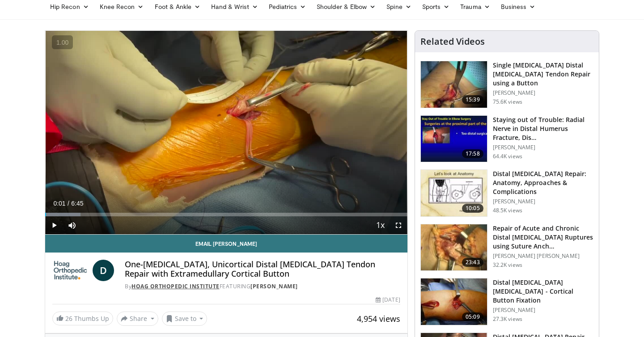 This screenshot has width=644, height=337. I want to click on img: king_0_3.png.150x105_q85_crop-smart_upscale.jpg, so click(454, 85).